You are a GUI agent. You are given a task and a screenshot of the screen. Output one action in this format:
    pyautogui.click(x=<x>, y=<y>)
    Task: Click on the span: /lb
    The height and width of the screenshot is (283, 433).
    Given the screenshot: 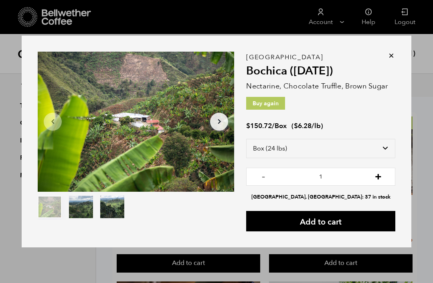 What is the action you would take?
    pyautogui.click(x=316, y=126)
    